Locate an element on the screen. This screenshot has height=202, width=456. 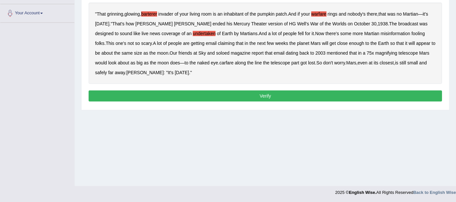
b: Our is located at coordinates (173, 53).